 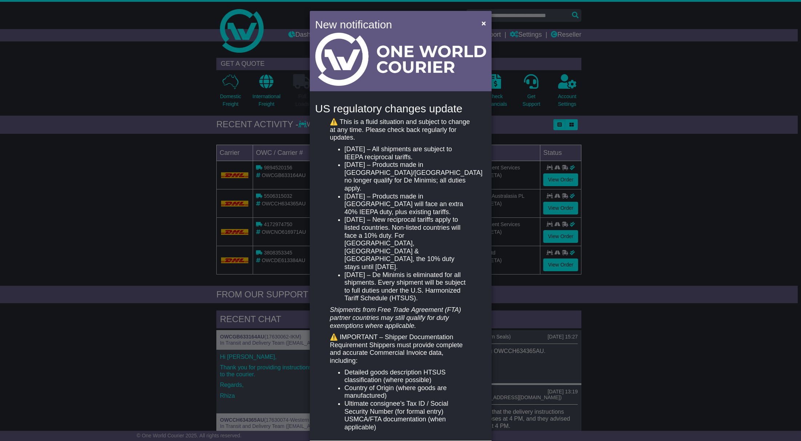 What do you see at coordinates (400, 130) in the screenshot?
I see `p: ⚠️ This is a fluid situation and subject to change at any time. Please check back regularly for u...` at bounding box center [400, 130].